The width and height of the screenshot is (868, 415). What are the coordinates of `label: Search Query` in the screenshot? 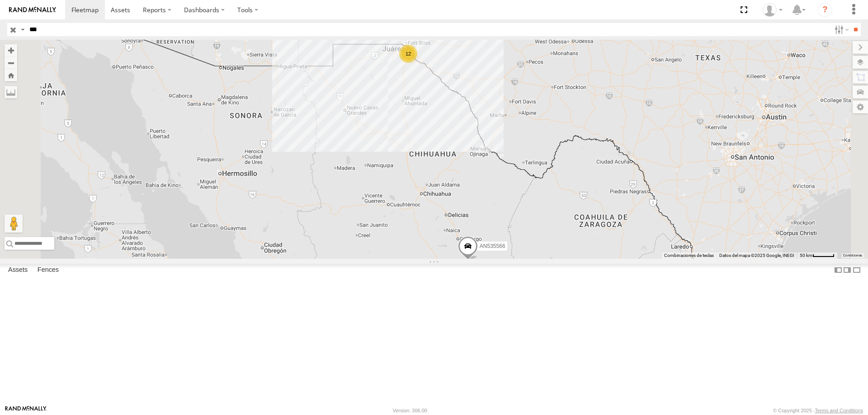 It's located at (23, 29).